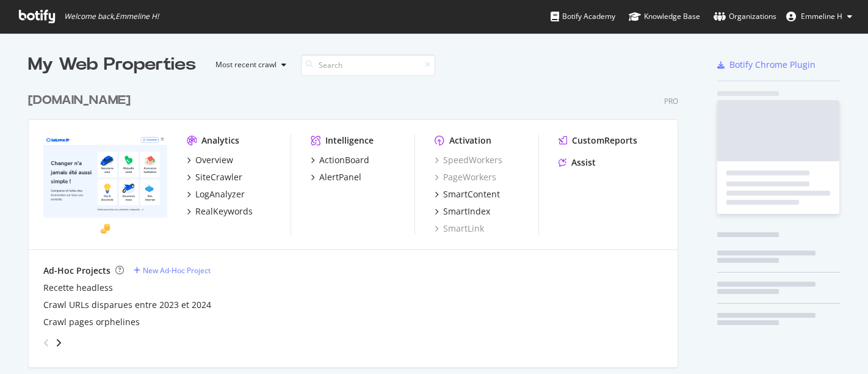 The height and width of the screenshot is (374, 868). I want to click on button: Emmeline H, so click(820, 16).